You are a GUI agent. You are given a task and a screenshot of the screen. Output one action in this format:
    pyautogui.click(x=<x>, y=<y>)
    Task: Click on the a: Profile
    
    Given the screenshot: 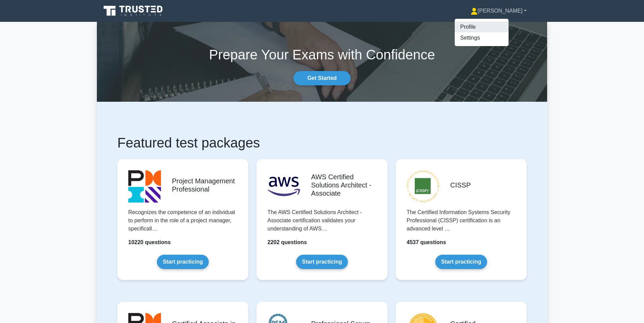 What is the action you would take?
    pyautogui.click(x=482, y=27)
    